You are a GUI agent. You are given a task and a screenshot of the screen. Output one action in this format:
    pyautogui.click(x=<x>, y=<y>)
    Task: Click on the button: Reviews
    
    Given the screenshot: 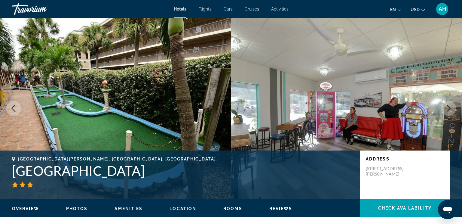 What is the action you would take?
    pyautogui.click(x=281, y=208)
    